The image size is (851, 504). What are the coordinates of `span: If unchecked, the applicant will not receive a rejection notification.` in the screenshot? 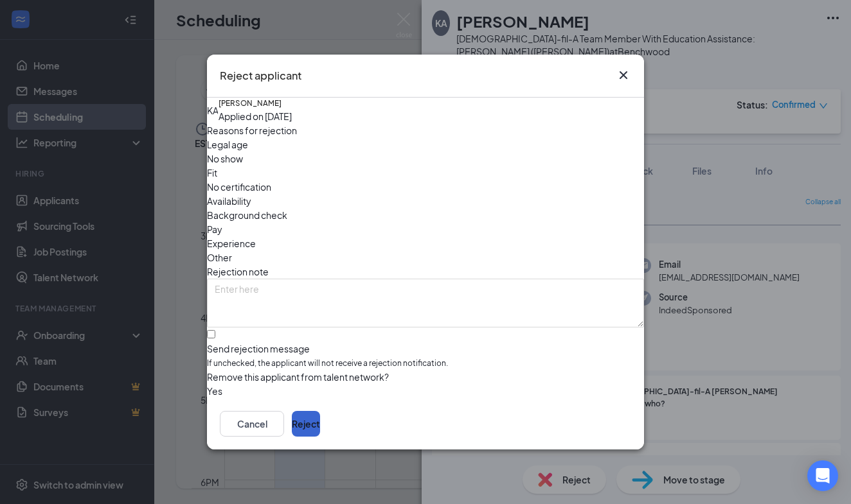 It's located at (425, 363).